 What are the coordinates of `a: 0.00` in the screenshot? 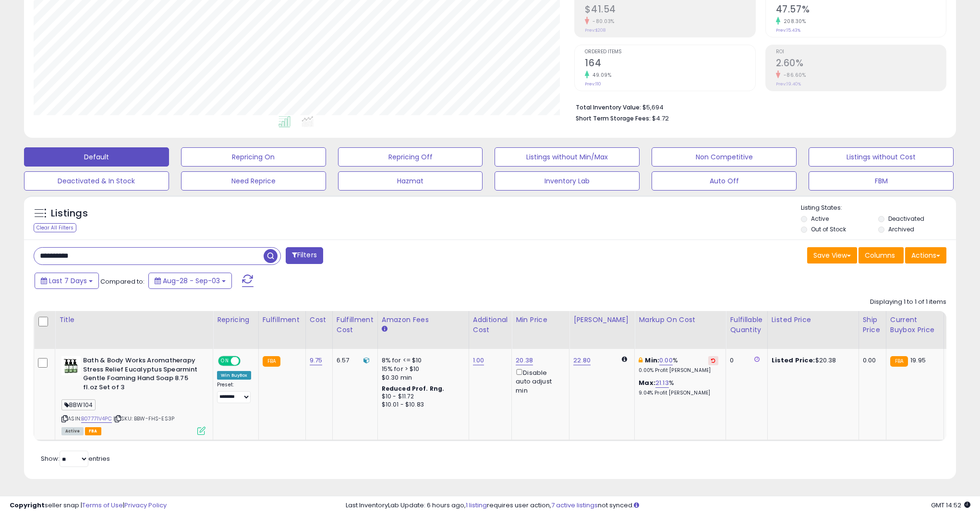 It's located at (666, 360).